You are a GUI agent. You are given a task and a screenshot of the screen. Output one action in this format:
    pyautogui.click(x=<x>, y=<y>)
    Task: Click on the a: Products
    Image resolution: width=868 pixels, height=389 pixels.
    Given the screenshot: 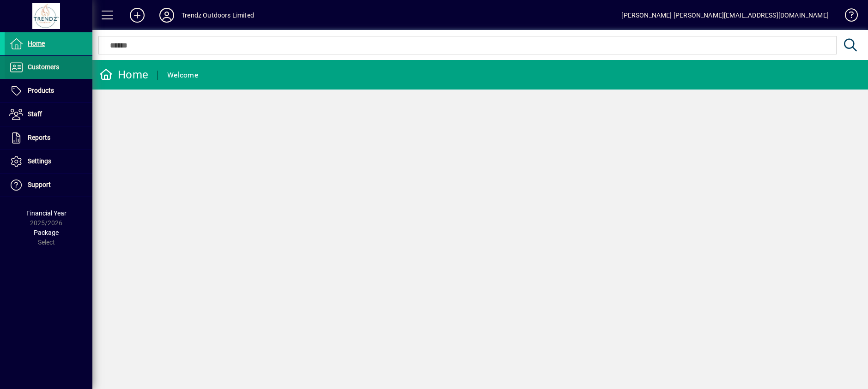 What is the action you would take?
    pyautogui.click(x=49, y=91)
    